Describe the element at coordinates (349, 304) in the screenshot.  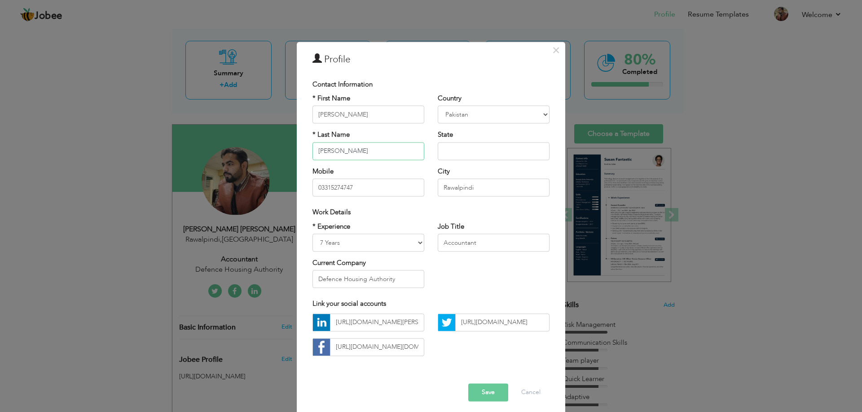
I see `span: Link your social accounts` at that location.